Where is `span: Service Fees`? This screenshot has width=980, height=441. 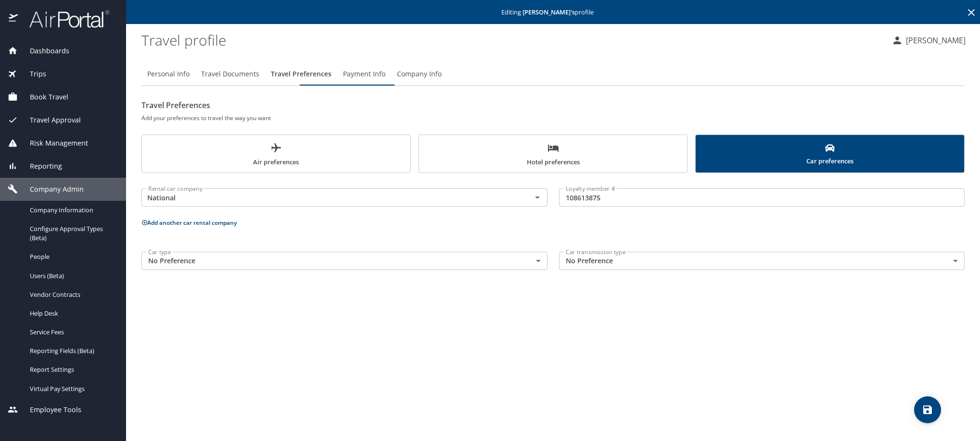
span: Service Fees is located at coordinates (72, 332).